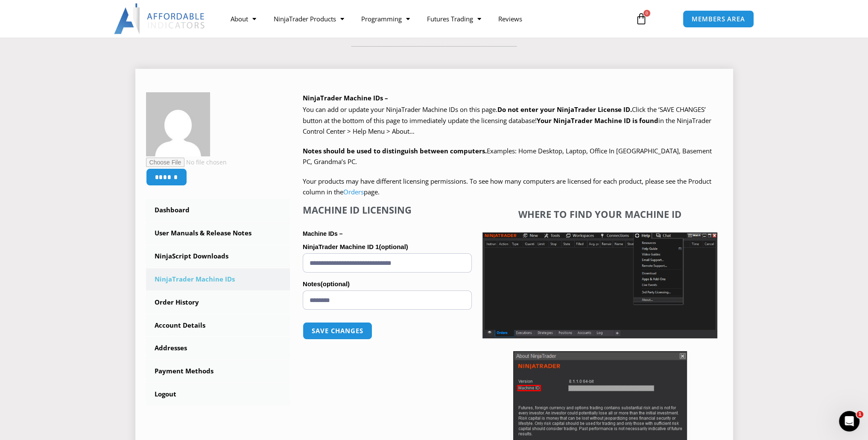  What do you see at coordinates (718, 19) in the screenshot?
I see `a: MEMBERS AREA` at bounding box center [718, 19].